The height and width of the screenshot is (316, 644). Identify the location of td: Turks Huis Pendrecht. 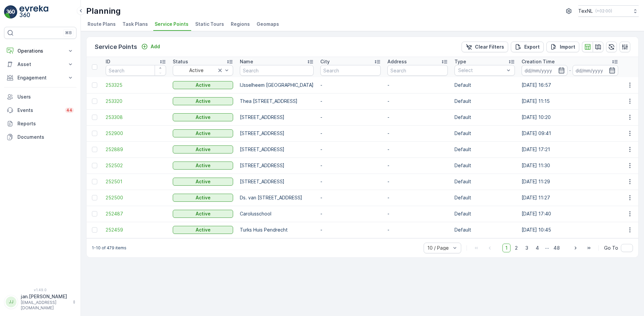
(277, 230).